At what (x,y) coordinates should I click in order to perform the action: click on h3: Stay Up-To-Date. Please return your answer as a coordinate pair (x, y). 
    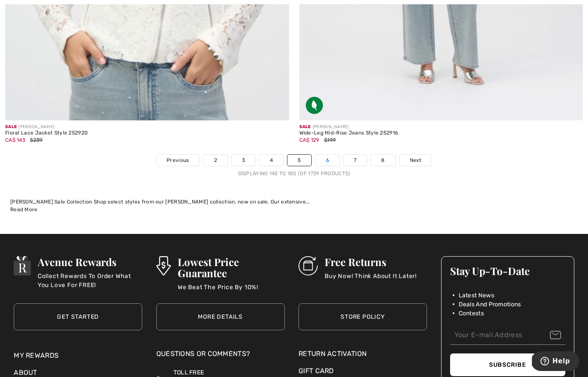
    Looking at the image, I should click on (508, 271).